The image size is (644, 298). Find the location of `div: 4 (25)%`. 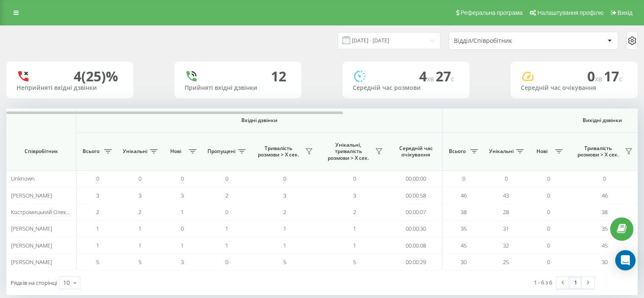

div: 4 (25)% is located at coordinates (96, 76).